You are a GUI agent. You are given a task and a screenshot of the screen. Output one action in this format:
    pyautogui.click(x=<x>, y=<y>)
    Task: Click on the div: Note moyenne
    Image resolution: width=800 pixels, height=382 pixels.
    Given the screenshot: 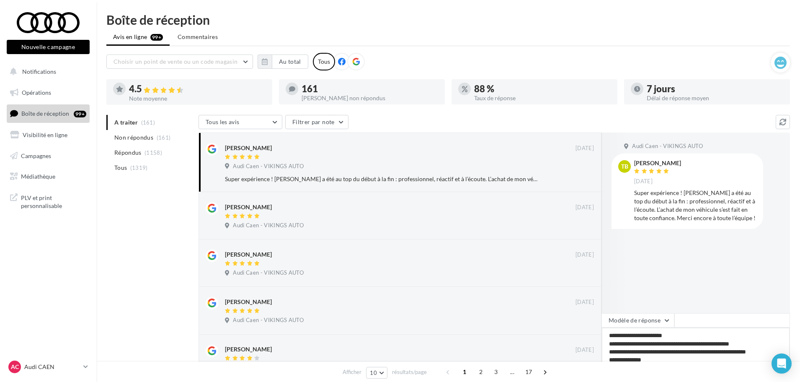 What is the action you would take?
    pyautogui.click(x=197, y=98)
    